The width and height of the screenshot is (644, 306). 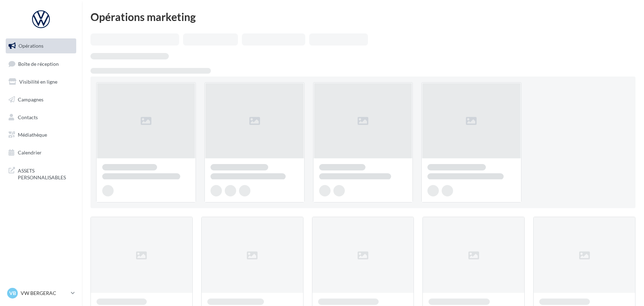 What do you see at coordinates (363, 17) in the screenshot?
I see `div: Opérations marketing` at bounding box center [363, 17].